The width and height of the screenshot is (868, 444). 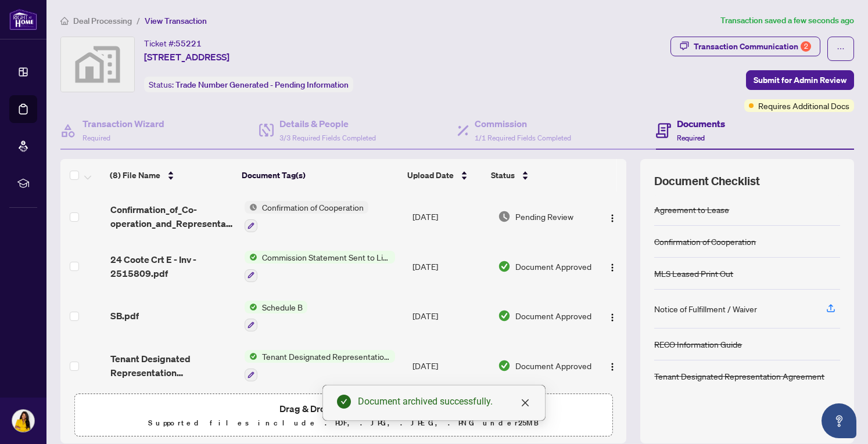 I want to click on span: Upload Date, so click(x=431, y=176).